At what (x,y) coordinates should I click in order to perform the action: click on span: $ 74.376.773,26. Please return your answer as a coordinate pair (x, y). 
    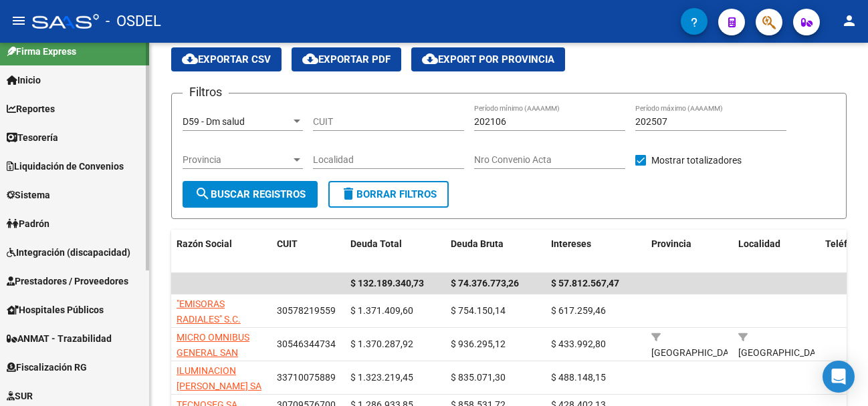
    Looking at the image, I should click on (485, 283).